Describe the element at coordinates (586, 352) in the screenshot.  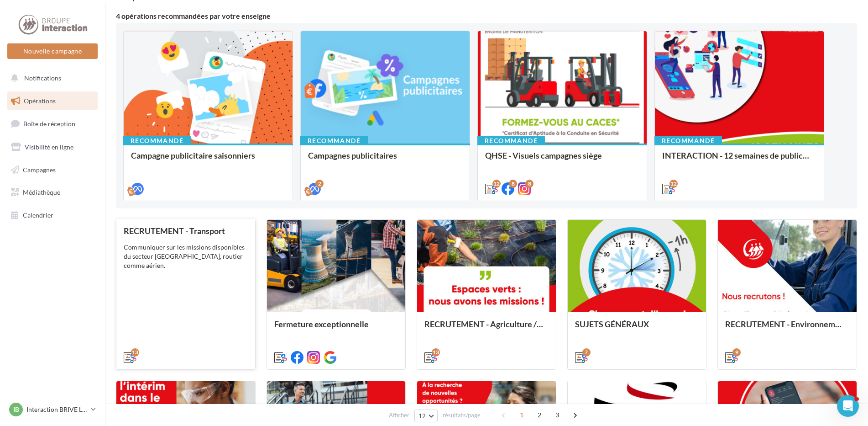
I see `div: 7` at that location.